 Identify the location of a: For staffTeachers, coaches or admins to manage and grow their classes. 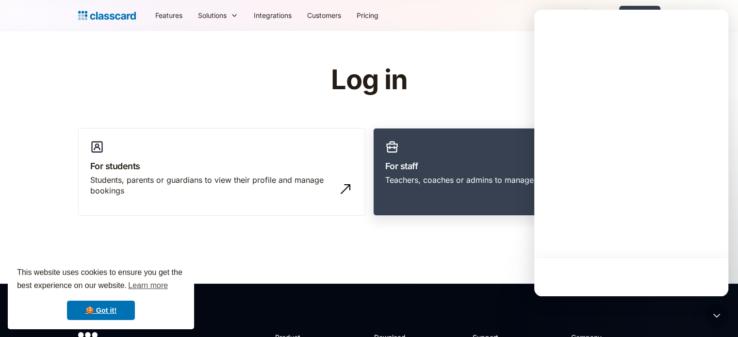
(516, 172).